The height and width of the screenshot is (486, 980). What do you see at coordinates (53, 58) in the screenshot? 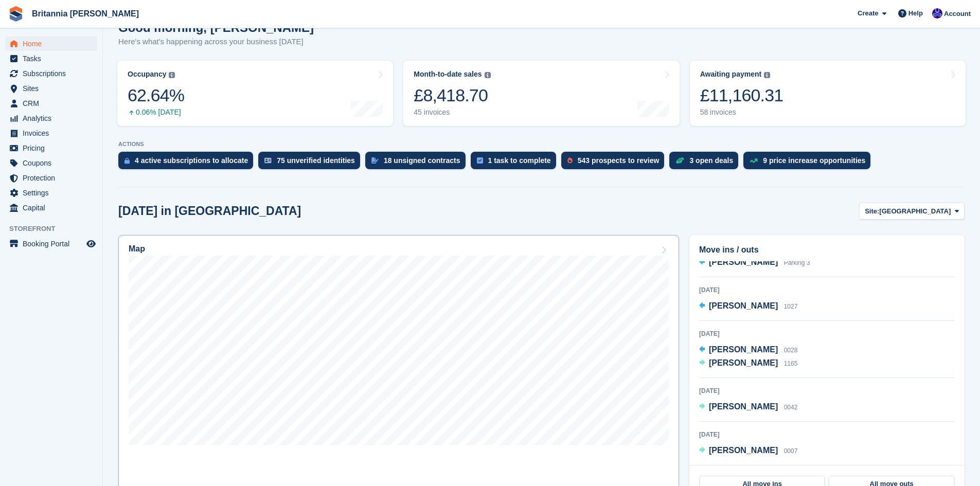
I see `span: Tasks` at bounding box center [53, 58].